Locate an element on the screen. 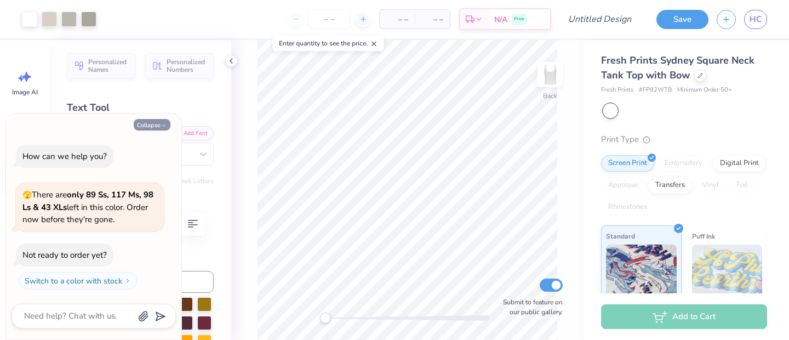 The height and width of the screenshot is (340, 789). div: Back is located at coordinates (550, 96).